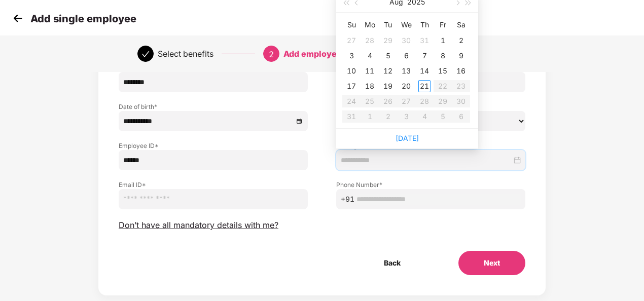 The height and width of the screenshot is (301, 644). I want to click on div: 4, so click(369, 56).